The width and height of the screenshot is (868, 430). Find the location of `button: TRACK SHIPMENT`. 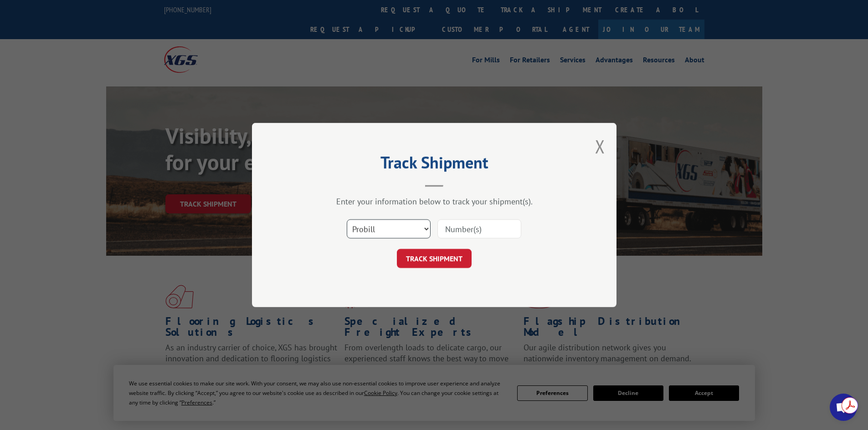

button: TRACK SHIPMENT is located at coordinates (434, 258).